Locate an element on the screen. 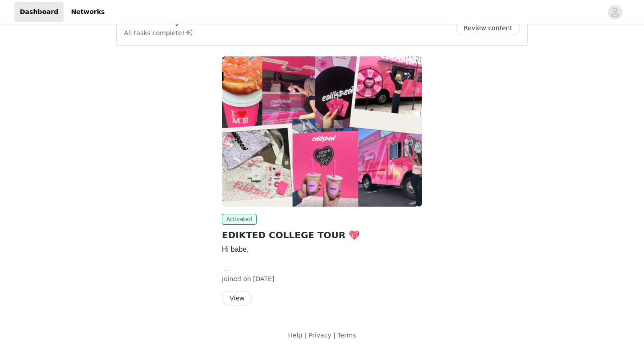 The height and width of the screenshot is (351, 644). a: Privacy is located at coordinates (320, 336).